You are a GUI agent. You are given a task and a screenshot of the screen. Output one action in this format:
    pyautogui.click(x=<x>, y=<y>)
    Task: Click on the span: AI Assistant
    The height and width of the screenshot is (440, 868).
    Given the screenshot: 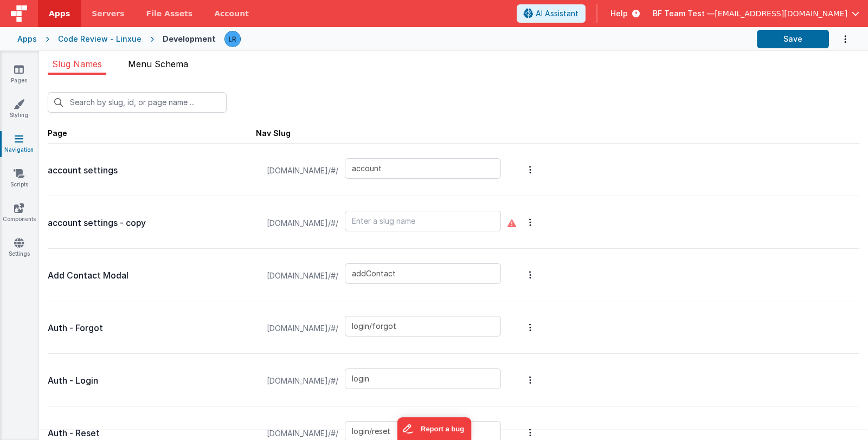 What is the action you would take?
    pyautogui.click(x=557, y=14)
    